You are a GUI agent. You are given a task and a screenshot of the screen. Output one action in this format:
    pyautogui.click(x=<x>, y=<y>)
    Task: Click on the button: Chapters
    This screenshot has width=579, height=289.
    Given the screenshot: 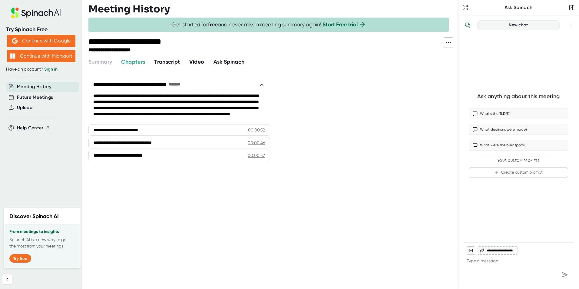 What is the action you would take?
    pyautogui.click(x=133, y=62)
    